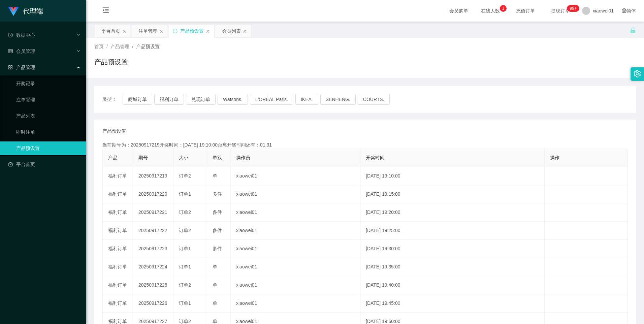 The width and height of the screenshot is (644, 324). Describe the element at coordinates (10, 67) in the screenshot. I see `i: 图标: appstore-o` at that location.